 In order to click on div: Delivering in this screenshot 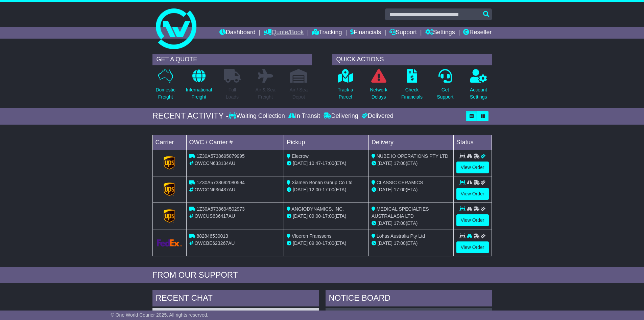, I will do `click(341, 116)`.